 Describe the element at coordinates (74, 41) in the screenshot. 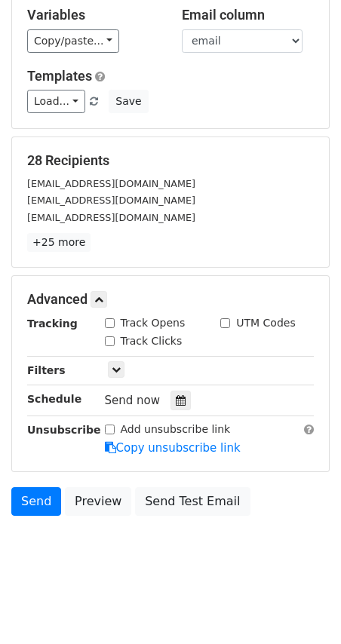

I see `a: Copy/paste...` at that location.